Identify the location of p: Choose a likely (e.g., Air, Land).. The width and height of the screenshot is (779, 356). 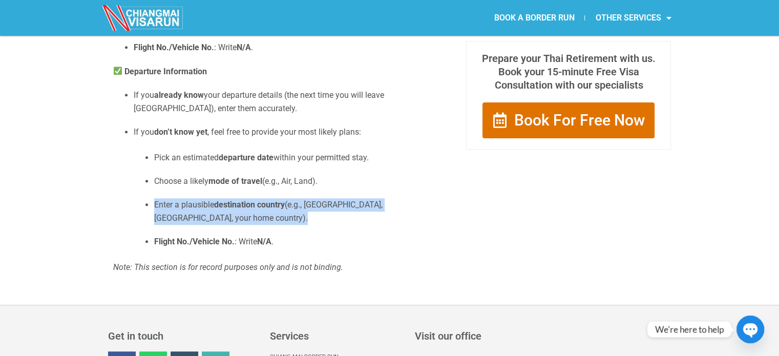
(298, 181).